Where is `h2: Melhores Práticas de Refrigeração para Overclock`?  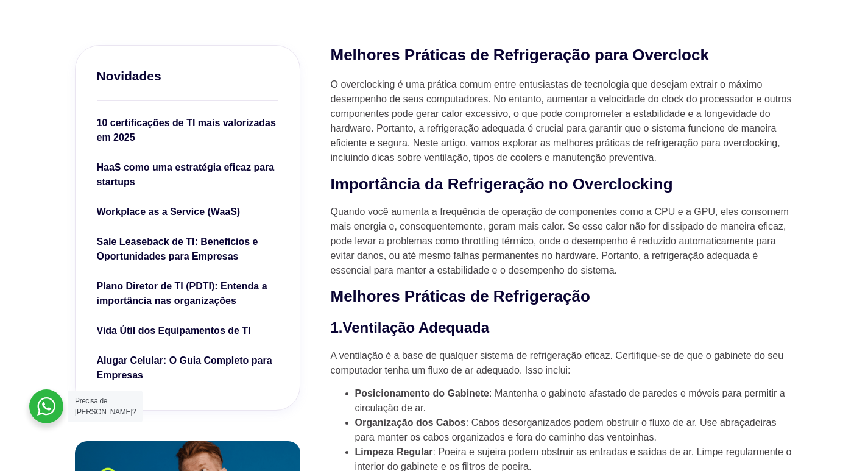 h2: Melhores Práticas de Refrigeração para Overclock is located at coordinates (562, 56).